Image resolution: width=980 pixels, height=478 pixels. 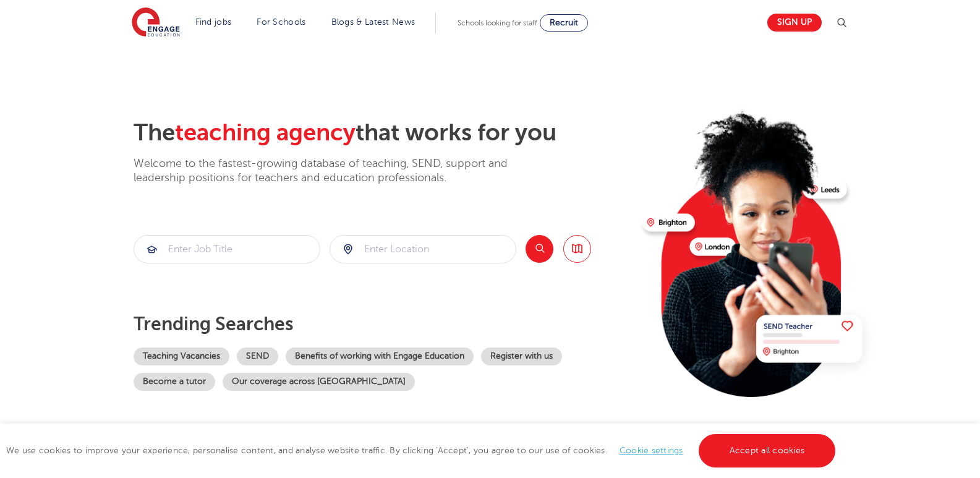 What do you see at coordinates (380, 356) in the screenshot?
I see `a: Benefits of working with Engage Education` at bounding box center [380, 356].